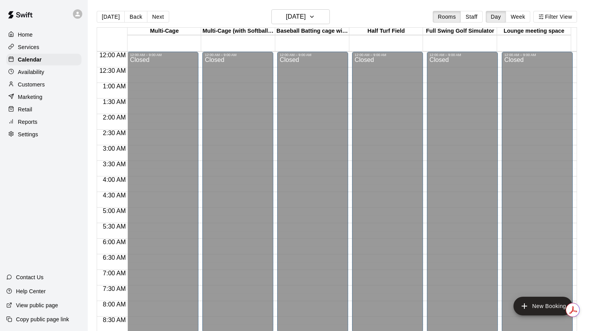 The width and height of the screenshot is (593, 331). What do you see at coordinates (114, 242) in the screenshot?
I see `span: 6:00 AM` at bounding box center [114, 242].